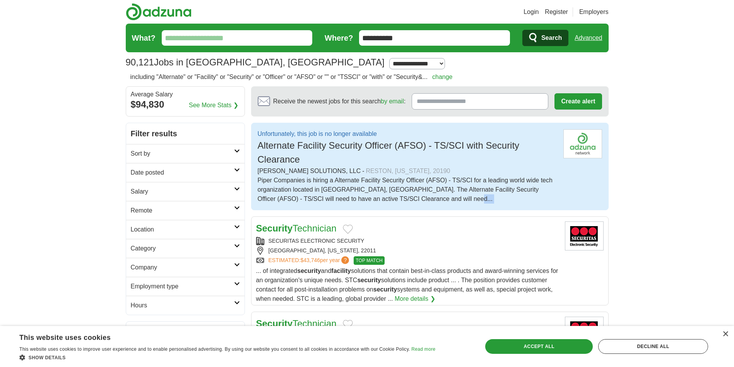  Describe the element at coordinates (185, 286) in the screenshot. I see `a: Employment type` at that location.